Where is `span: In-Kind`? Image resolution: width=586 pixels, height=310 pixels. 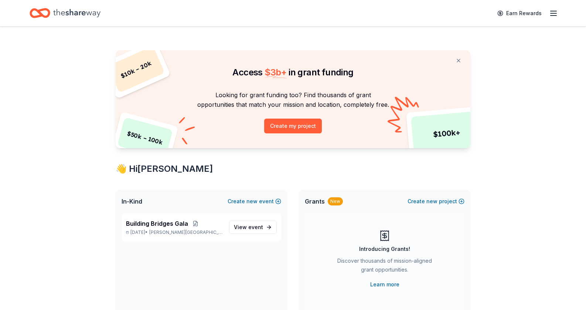 span: In-Kind is located at coordinates (132, 201).